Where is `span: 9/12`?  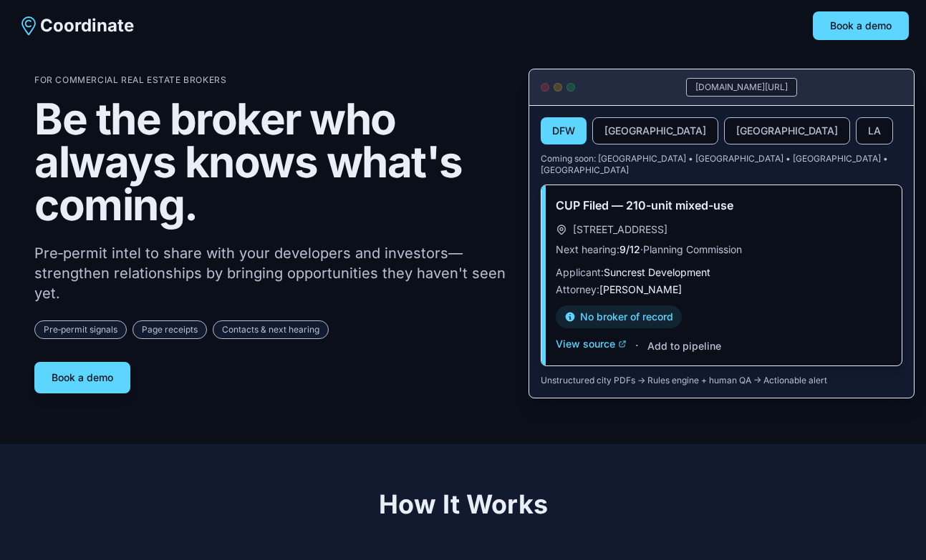
span: 9/12 is located at coordinates (629, 249).